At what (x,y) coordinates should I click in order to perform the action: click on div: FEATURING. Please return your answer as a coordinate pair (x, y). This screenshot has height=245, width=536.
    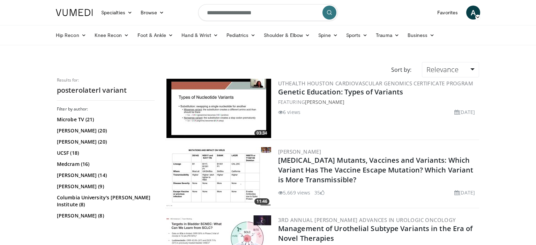
    Looking at the image, I should click on (378, 102).